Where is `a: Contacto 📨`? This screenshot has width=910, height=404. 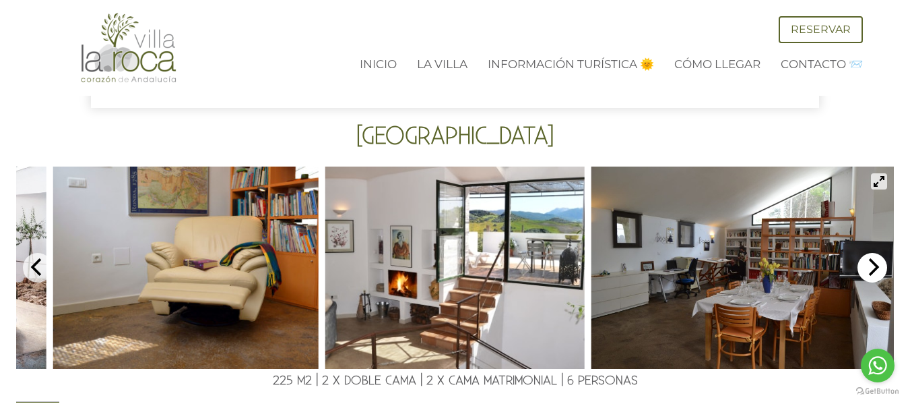
a: Contacto 📨 is located at coordinates (822, 64).